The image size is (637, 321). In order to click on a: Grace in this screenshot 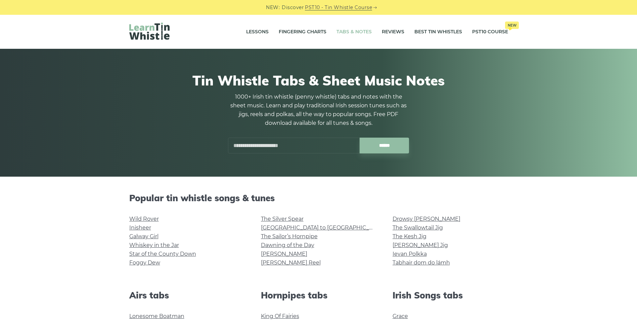, I will do `click(400, 315)`.